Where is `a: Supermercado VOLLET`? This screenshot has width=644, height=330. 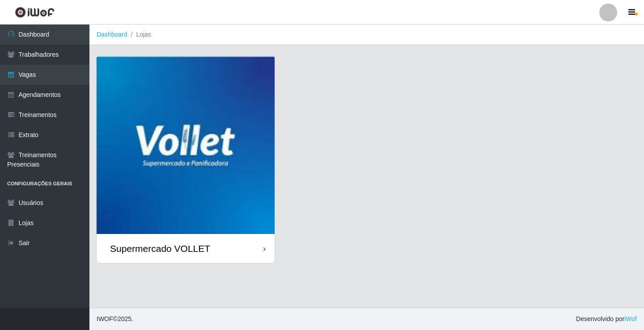 a: Supermercado VOLLET is located at coordinates (186, 160).